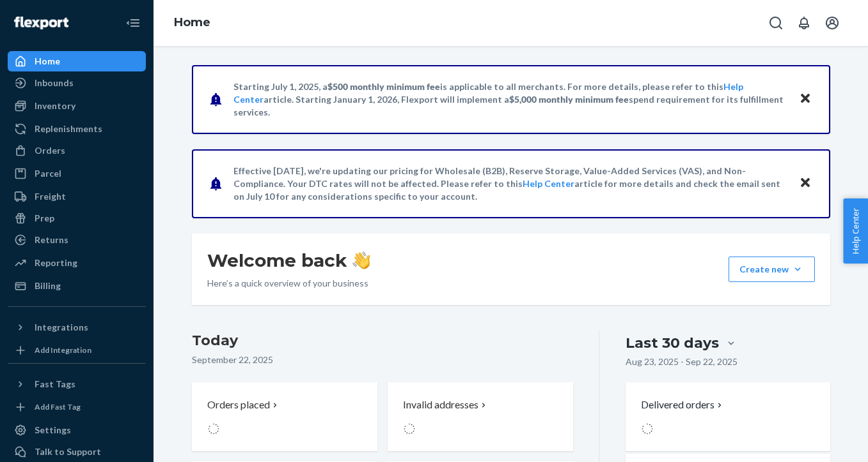 The height and width of the screenshot is (462, 868). What do you see at coordinates (672, 343) in the screenshot?
I see `div: Last 30 days` at bounding box center [672, 343].